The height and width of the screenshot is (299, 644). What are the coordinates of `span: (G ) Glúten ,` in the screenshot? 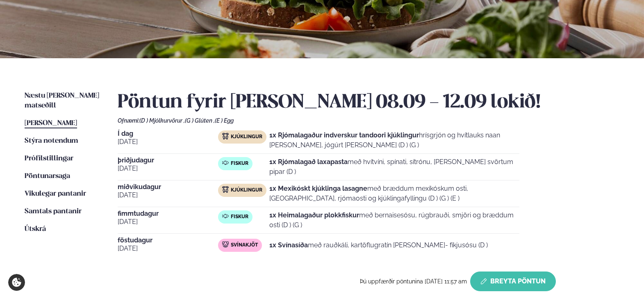 It's located at (200, 121).